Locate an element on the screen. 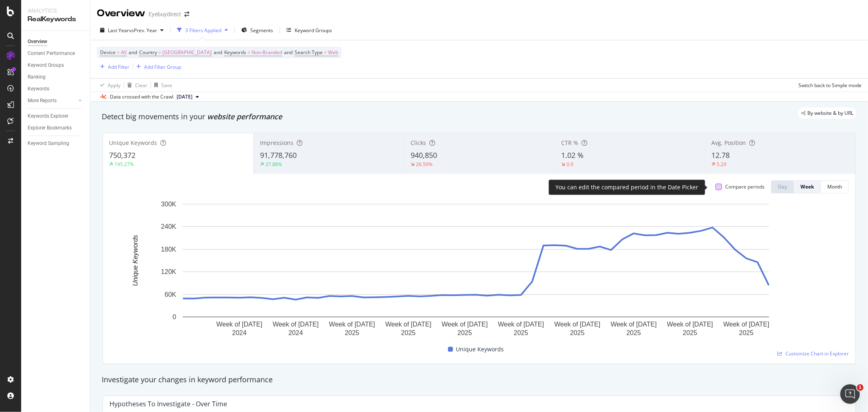  div: Week is located at coordinates (807, 186).